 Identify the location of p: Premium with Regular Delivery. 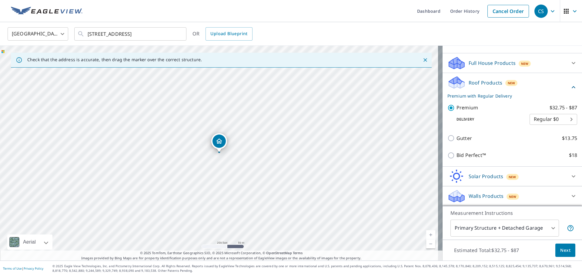
(508, 96).